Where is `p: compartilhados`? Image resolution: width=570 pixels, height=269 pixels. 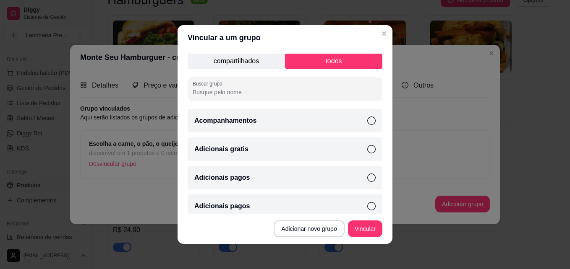 p: compartilhados is located at coordinates (236, 61).